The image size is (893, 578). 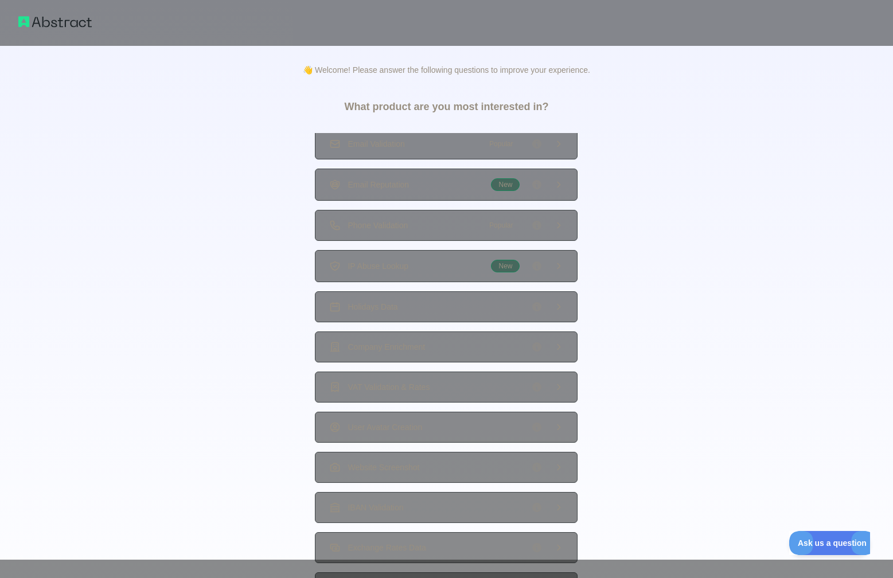 What do you see at coordinates (446, 61) in the screenshot?
I see `p: 👋 Welcome! Please answer the following questions to improve your experience.` at bounding box center [446, 61].